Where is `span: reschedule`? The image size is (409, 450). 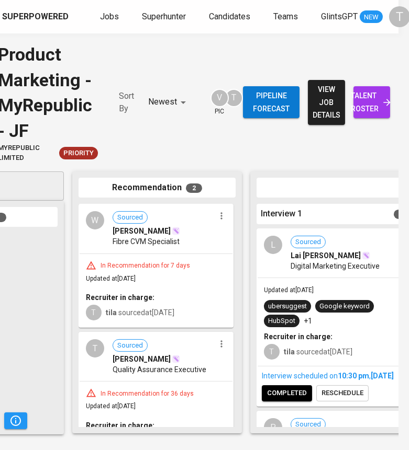
span: reschedule is located at coordinates (342, 393).